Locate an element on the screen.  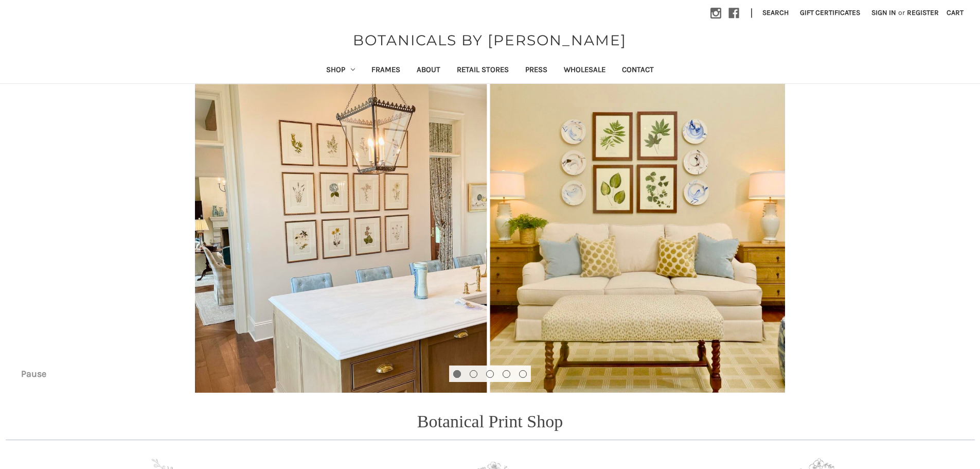
span: Go to slide 4 of 5 is located at coordinates (507, 384).